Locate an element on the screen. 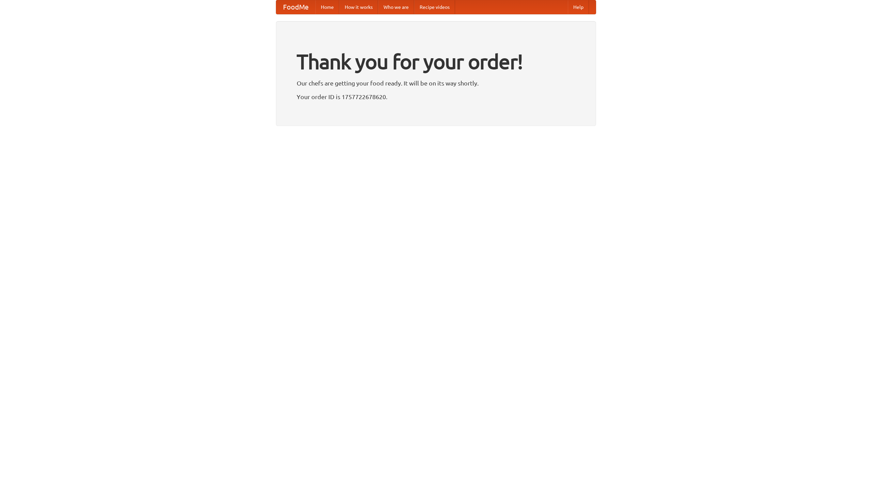 This screenshot has width=872, height=482. a: Help is located at coordinates (579, 7).